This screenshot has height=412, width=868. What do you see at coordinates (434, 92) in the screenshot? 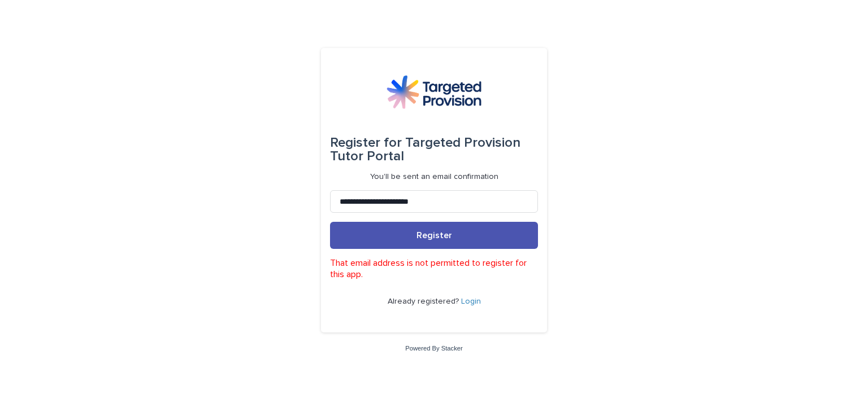
I see `img: M5nRWzHhSzIhMunXDL62` at bounding box center [434, 92].